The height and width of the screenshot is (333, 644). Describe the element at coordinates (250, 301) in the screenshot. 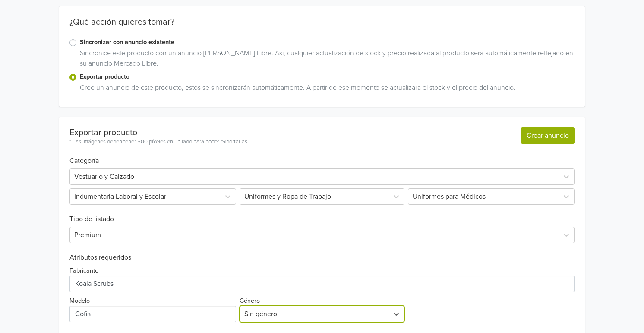

I see `label: Género` at that location.